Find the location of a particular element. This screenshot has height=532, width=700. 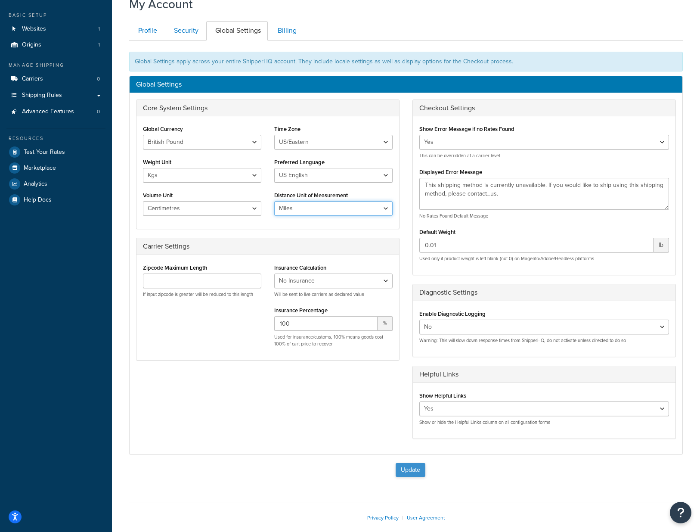

label: Insurance Calculation is located at coordinates (300, 267).